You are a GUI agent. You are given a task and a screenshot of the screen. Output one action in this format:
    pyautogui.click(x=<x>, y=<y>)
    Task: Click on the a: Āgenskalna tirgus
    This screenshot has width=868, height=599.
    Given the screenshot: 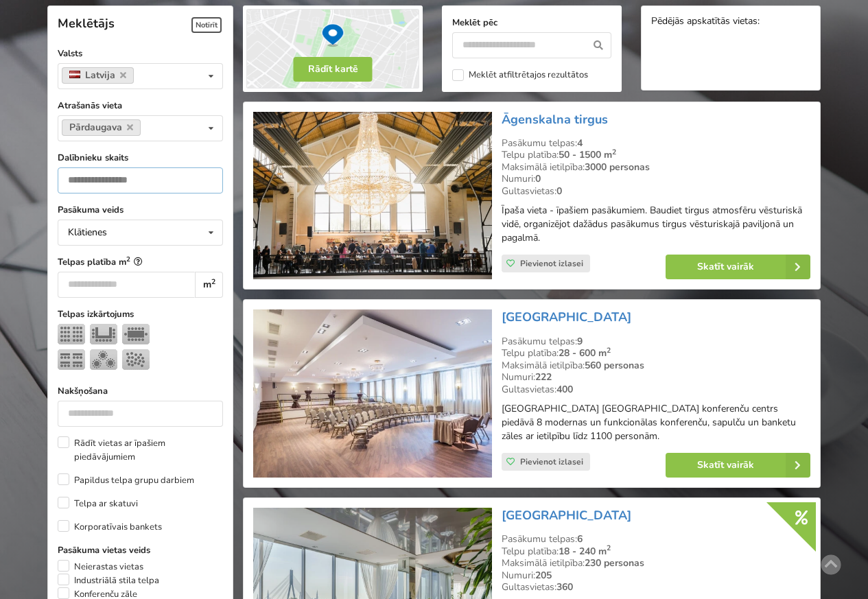 What is the action you would take?
    pyautogui.click(x=554, y=120)
    